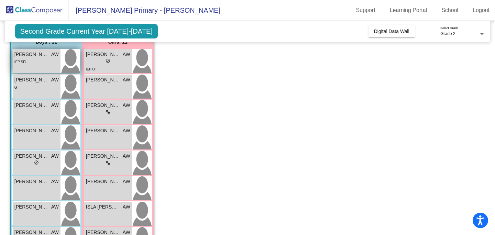 Image resolution: width=495 pixels, height=235 pixels. I want to click on span: GT, so click(17, 87).